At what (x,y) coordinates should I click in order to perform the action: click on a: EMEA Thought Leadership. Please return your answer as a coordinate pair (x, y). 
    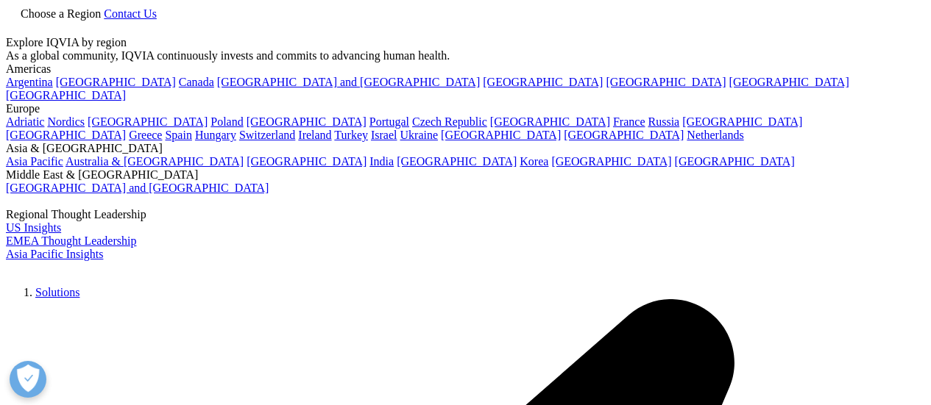
    Looking at the image, I should click on (71, 241).